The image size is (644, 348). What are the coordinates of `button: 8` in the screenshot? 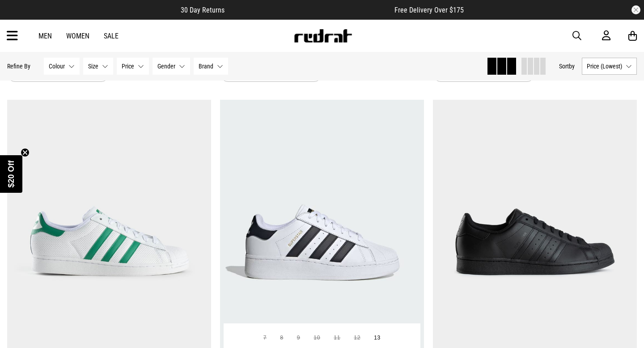 It's located at (281, 338).